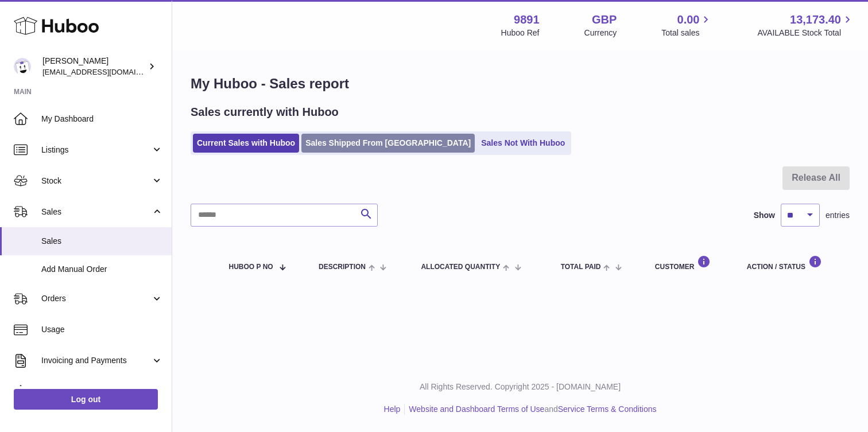 The image size is (868, 432). I want to click on strong: 9891, so click(526, 20).